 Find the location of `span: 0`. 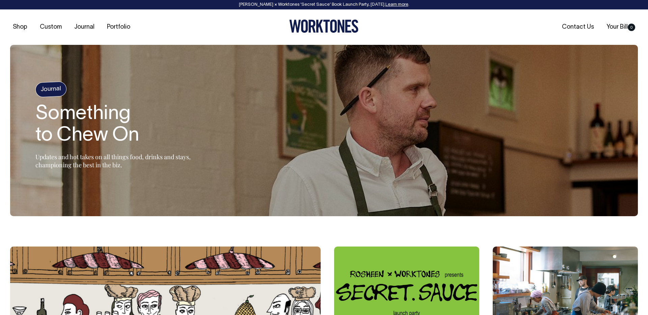

span: 0 is located at coordinates (631, 27).